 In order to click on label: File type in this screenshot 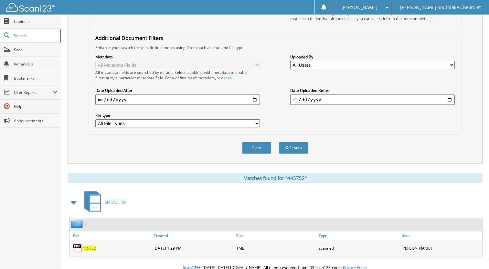, I will do `click(177, 115)`.